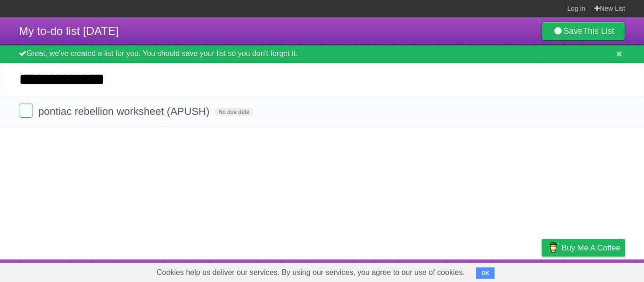 The height and width of the screenshot is (282, 644). What do you see at coordinates (427, 271) in the screenshot?
I see `a: About` at bounding box center [427, 271].